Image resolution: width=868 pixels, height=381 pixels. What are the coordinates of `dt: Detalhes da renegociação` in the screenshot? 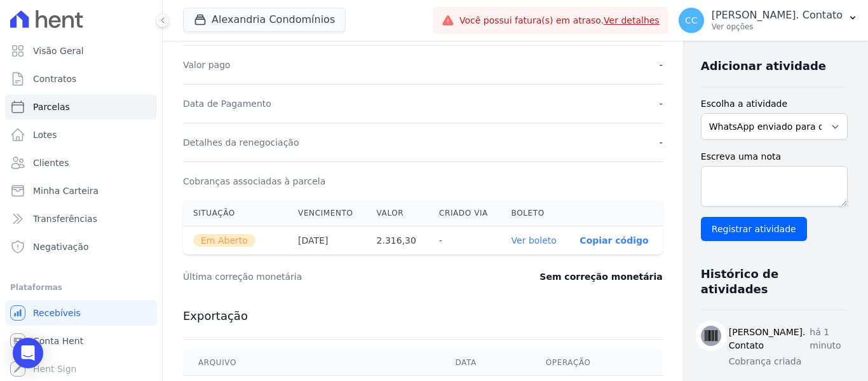 It's located at (241, 143).